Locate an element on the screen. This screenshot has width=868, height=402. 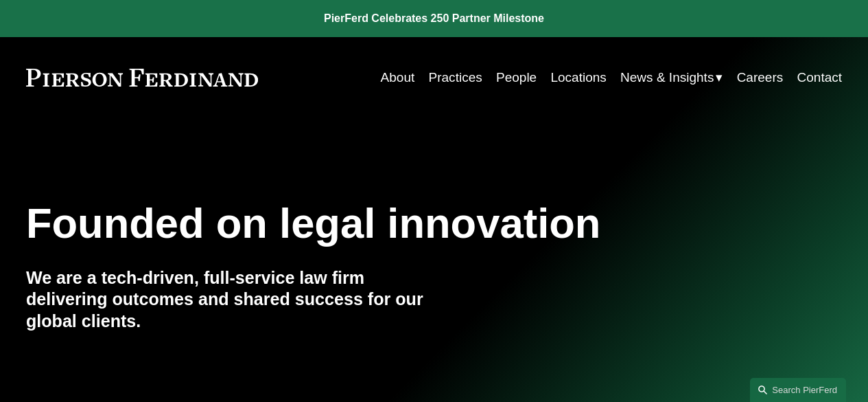
a: Search this site is located at coordinates (798, 390).